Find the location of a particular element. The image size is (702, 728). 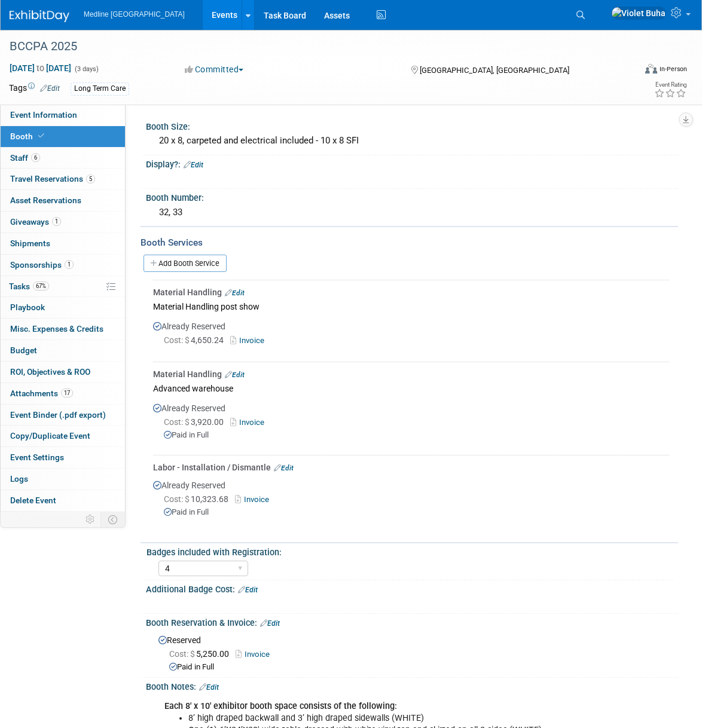

a: Copy/Duplicate Event is located at coordinates (63, 436).